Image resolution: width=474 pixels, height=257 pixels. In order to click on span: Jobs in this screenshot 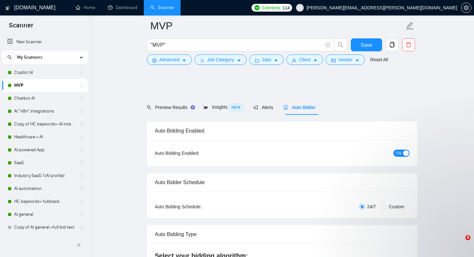, I will do `click(267, 60)`.